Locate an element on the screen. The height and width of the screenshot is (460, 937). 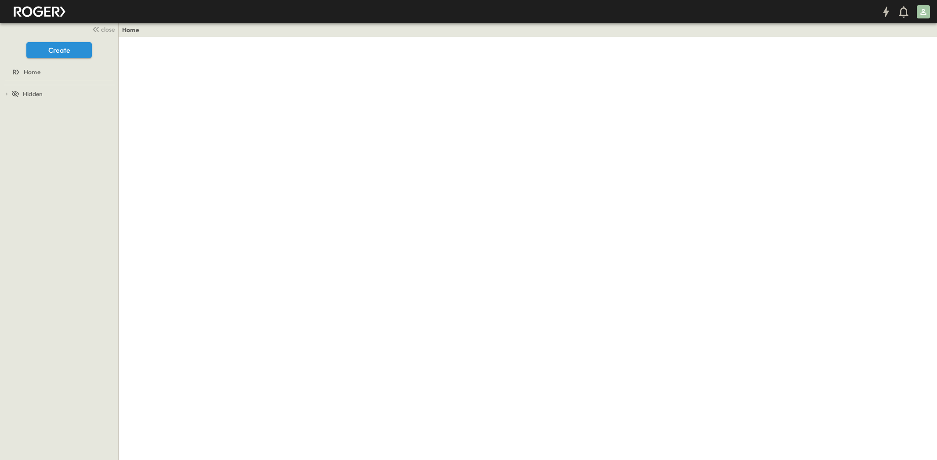
nav: breadcrumbs is located at coordinates (133, 30).